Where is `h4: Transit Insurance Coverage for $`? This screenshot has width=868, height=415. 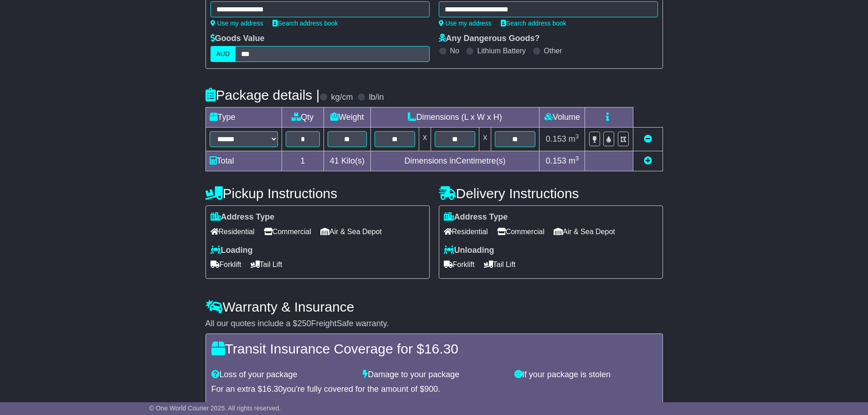
h4: Transit Insurance Coverage for $ is located at coordinates (434, 348).